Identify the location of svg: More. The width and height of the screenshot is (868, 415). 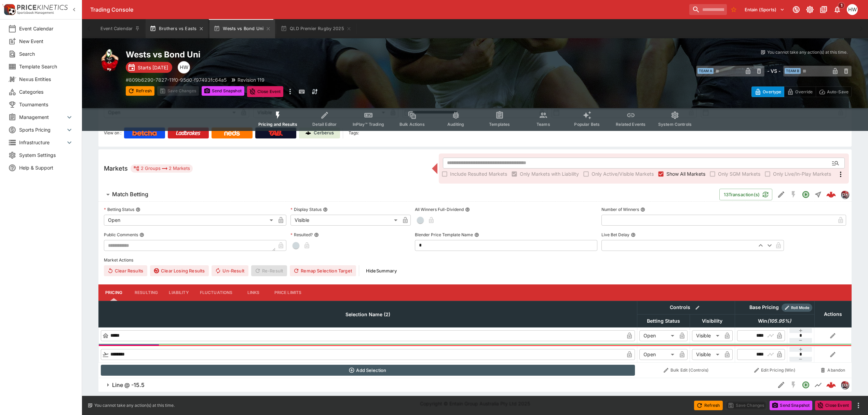
(841, 174).